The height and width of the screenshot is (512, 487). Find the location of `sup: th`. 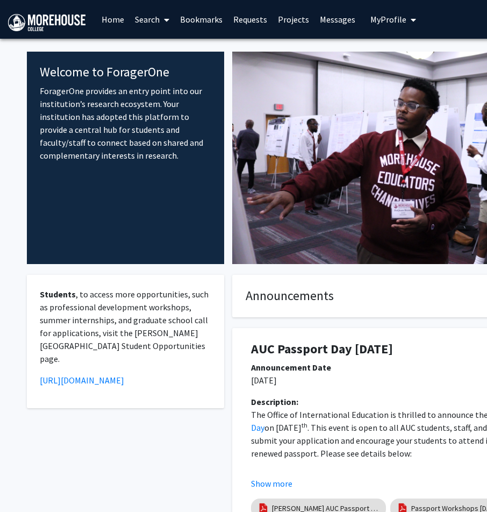

sup: th is located at coordinates (304, 424).